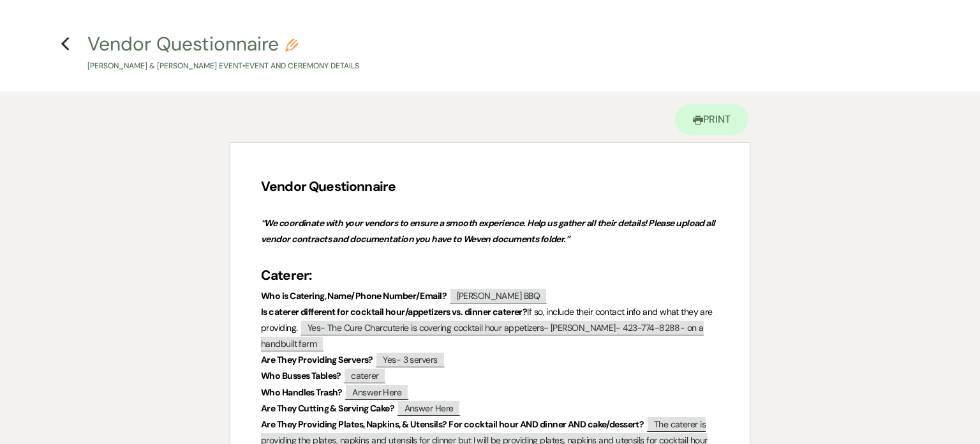 The image size is (980, 444). What do you see at coordinates (302, 392) in the screenshot?
I see `strong: Who Handles Trash?` at bounding box center [302, 392].